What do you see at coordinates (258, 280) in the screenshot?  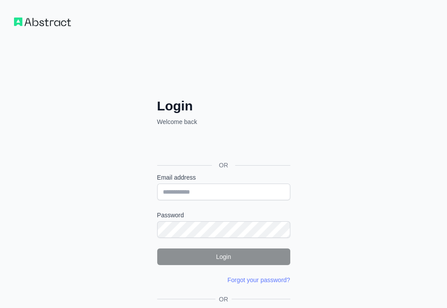 I see `a: Forgot your password?` at bounding box center [258, 280].